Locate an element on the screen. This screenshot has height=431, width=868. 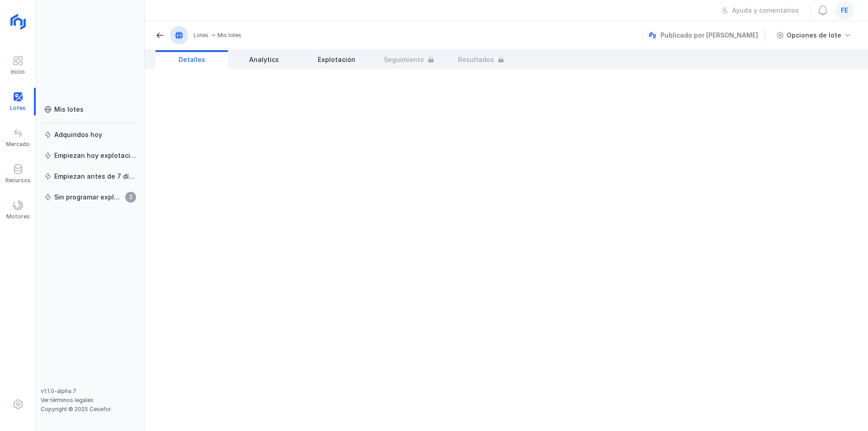
span: Detalles is located at coordinates (192, 59).